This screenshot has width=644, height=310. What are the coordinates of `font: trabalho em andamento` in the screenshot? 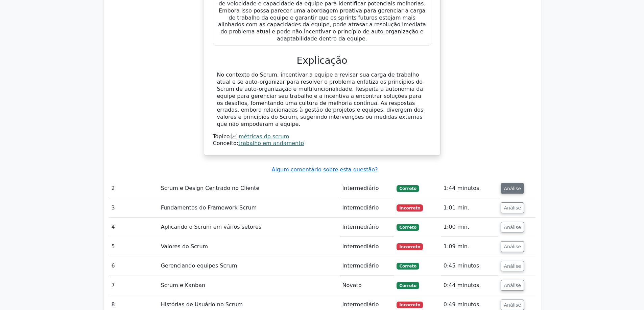 It's located at (271, 143).